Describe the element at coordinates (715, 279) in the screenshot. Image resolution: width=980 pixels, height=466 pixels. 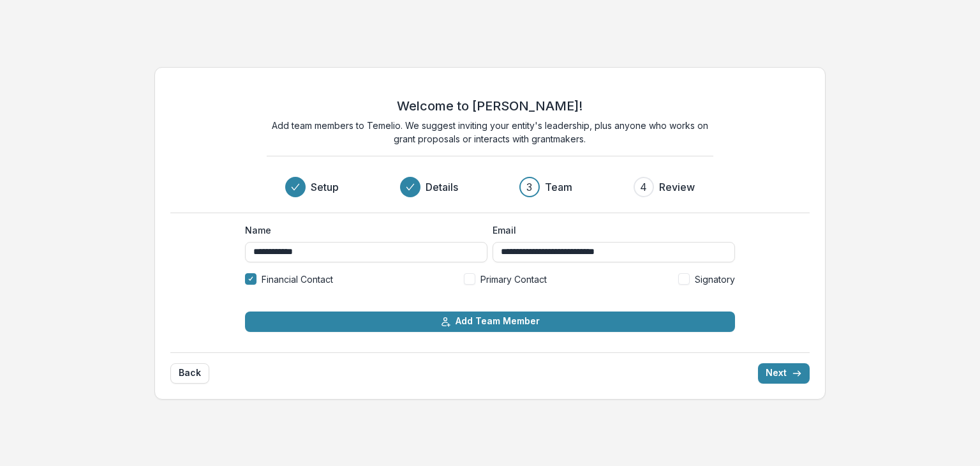
I see `span: Signatory` at that location.